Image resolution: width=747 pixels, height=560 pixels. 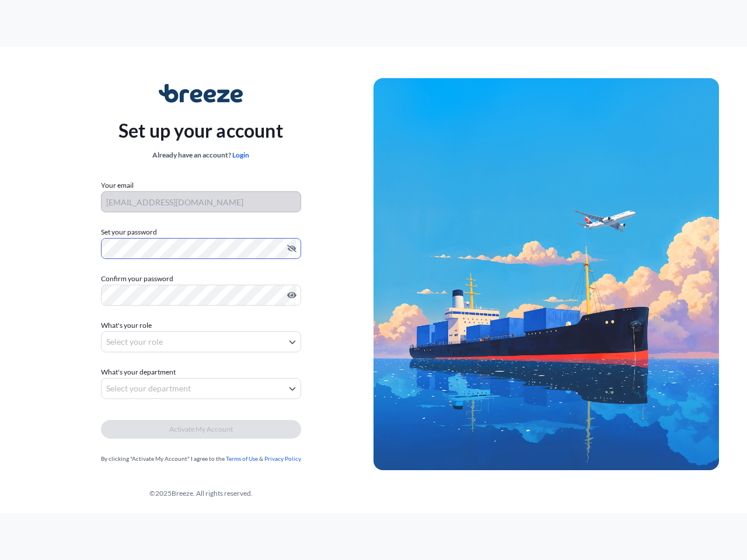 What do you see at coordinates (134, 342) in the screenshot?
I see `span: Select your role` at bounding box center [134, 342].